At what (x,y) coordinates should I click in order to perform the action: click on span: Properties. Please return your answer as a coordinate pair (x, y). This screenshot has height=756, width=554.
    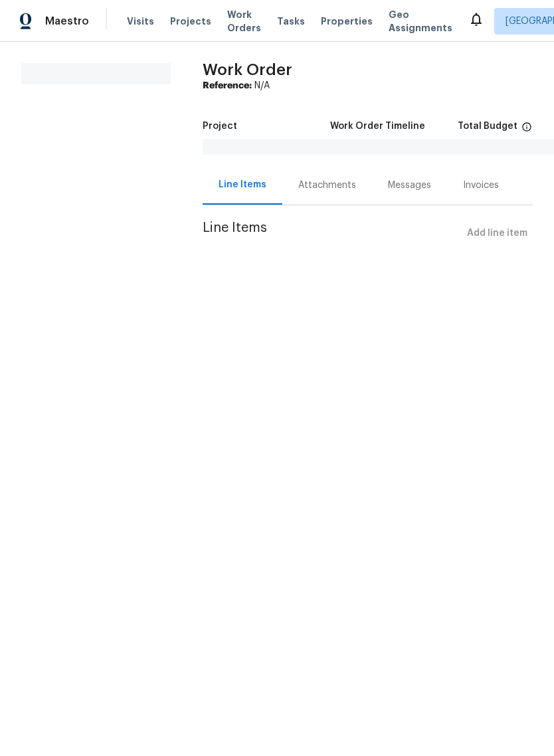
    Looking at the image, I should click on (347, 21).